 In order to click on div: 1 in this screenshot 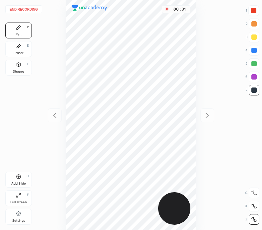, I will do `click(252, 11)`.